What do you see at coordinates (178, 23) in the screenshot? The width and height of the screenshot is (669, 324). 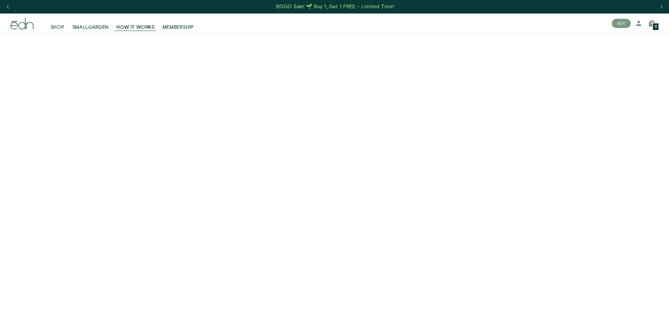 I see `a: MEMBERSHIP` at bounding box center [178, 23].